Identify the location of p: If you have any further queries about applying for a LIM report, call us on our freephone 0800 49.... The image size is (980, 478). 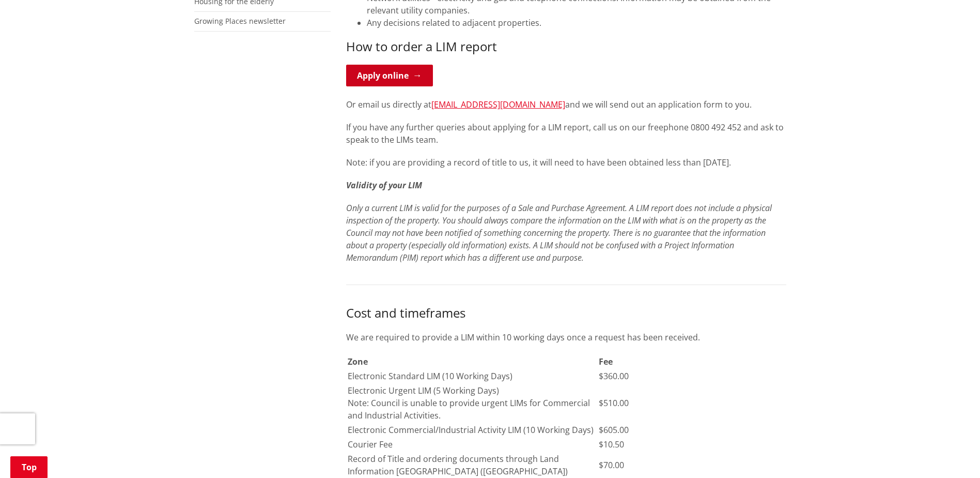
(566, 133).